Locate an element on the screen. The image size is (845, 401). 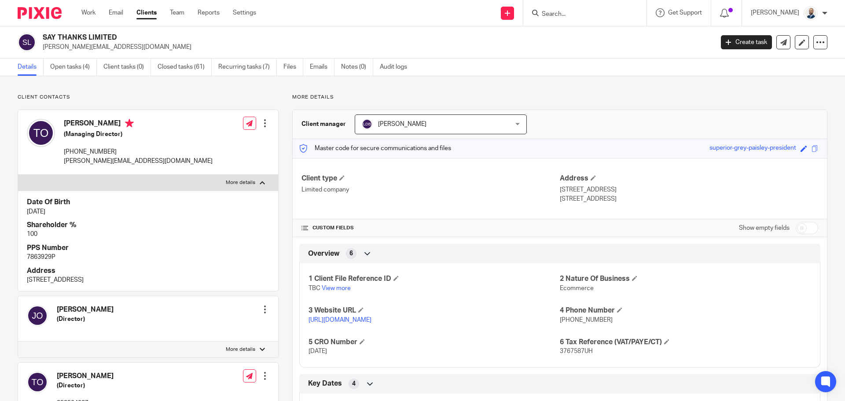
a: Settings is located at coordinates (244, 13).